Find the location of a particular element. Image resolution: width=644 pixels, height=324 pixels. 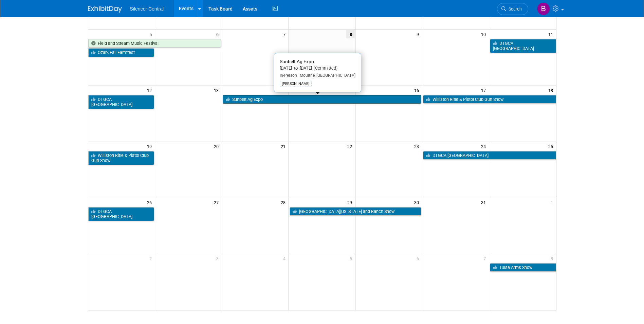

span: 30 is located at coordinates (418, 202).